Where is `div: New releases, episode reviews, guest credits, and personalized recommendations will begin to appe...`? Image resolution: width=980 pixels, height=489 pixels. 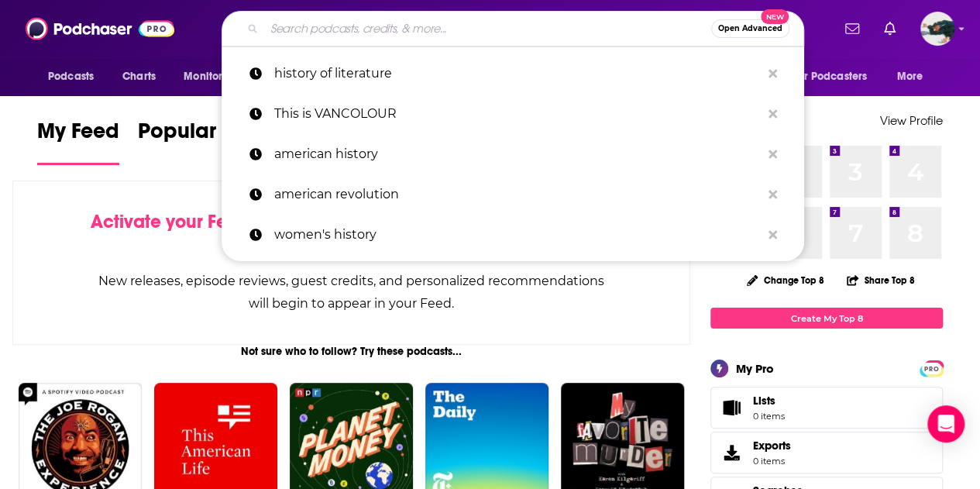 div: New releases, episode reviews, guest credits, and personalized recommendations will begin to appe... is located at coordinates (351, 292).